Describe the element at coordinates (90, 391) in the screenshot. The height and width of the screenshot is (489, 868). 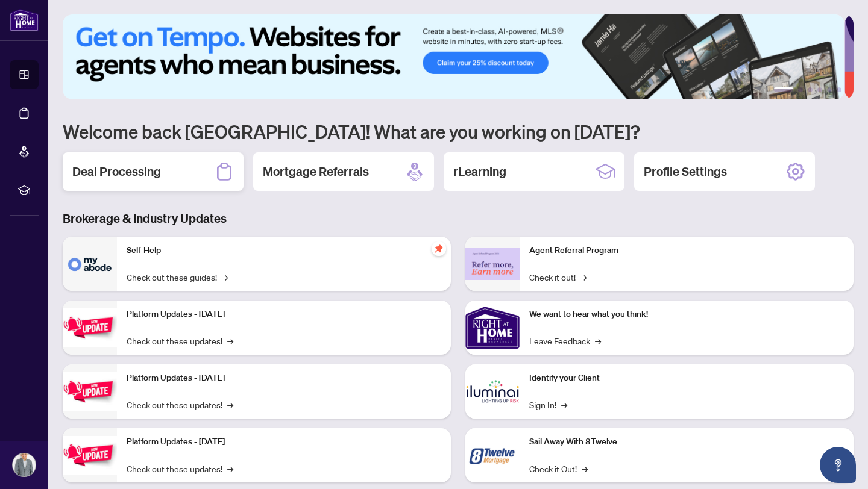
I see `img: Platform Updates - July 8, 2025` at that location.